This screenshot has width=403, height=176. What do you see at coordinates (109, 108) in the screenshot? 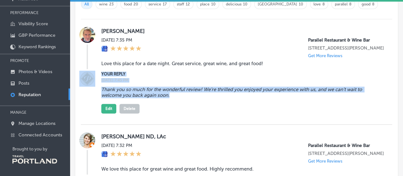
I see `button: Edit` at bounding box center [109, 108].